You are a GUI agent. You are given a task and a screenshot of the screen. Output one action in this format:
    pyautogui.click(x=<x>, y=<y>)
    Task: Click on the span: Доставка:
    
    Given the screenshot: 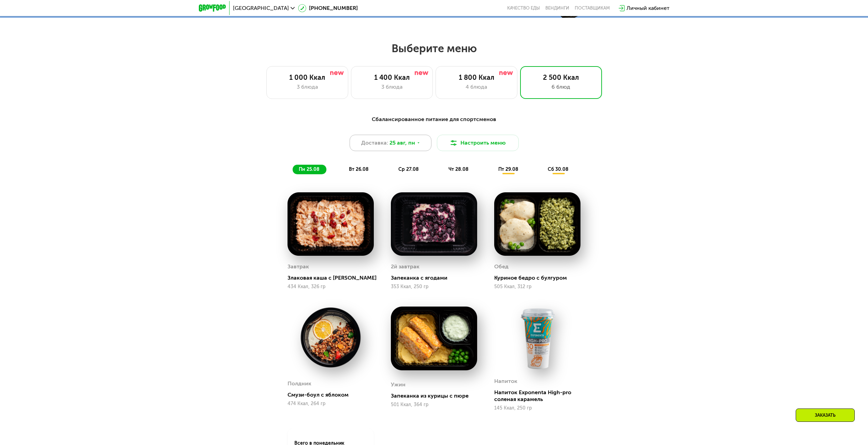 What is the action you would take?
    pyautogui.click(x=375, y=142)
    